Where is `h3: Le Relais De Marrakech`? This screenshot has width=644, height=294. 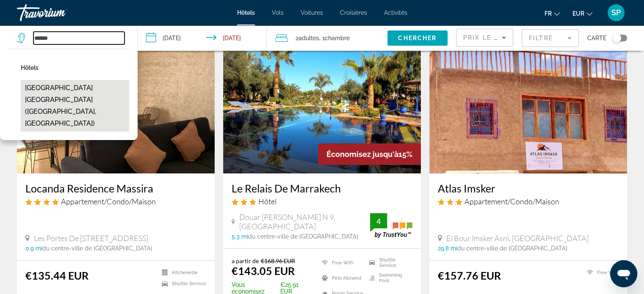
h3: Le Relais De Marrakech is located at coordinates (322, 188).